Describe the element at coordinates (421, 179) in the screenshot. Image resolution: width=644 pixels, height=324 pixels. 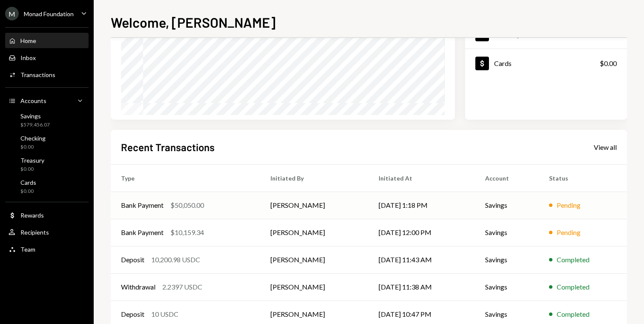
I see `th: Initiated At` at that location.